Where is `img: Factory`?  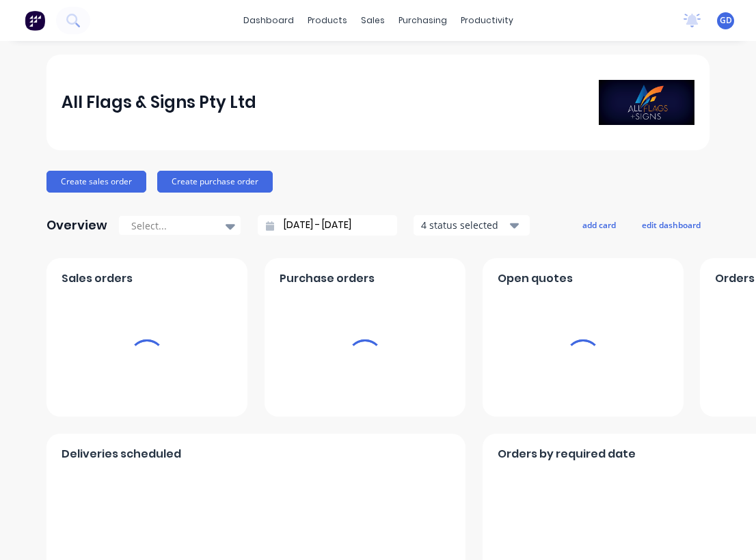
img: Factory is located at coordinates (35, 20).